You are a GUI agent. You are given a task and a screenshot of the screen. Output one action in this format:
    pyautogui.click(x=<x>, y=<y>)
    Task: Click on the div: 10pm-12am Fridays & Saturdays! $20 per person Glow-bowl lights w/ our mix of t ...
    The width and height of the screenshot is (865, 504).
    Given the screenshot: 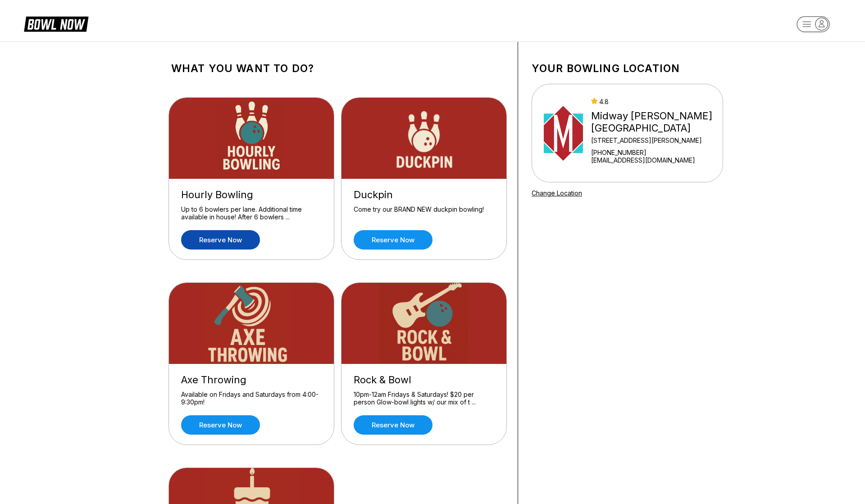 What is the action you would take?
    pyautogui.click(x=424, y=398)
    